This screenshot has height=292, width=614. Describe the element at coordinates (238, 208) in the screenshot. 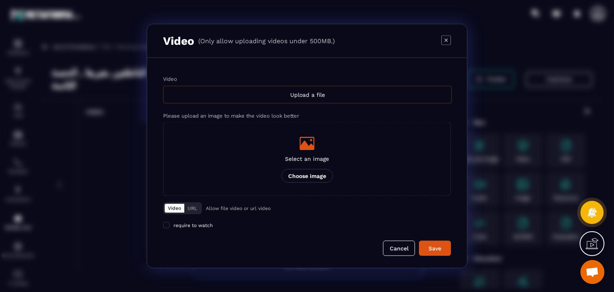

I see `p: Allow file video or url video` at that location.